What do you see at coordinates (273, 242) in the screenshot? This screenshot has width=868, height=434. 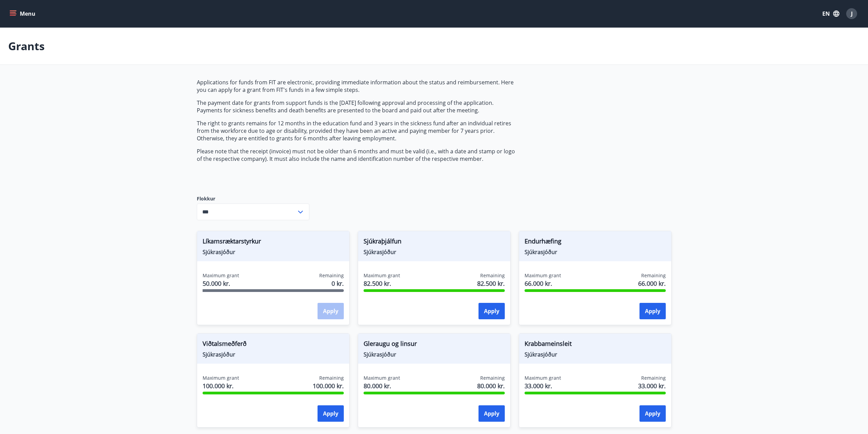 I see `span: Líkamsræktarstyrkur` at bounding box center [273, 242].